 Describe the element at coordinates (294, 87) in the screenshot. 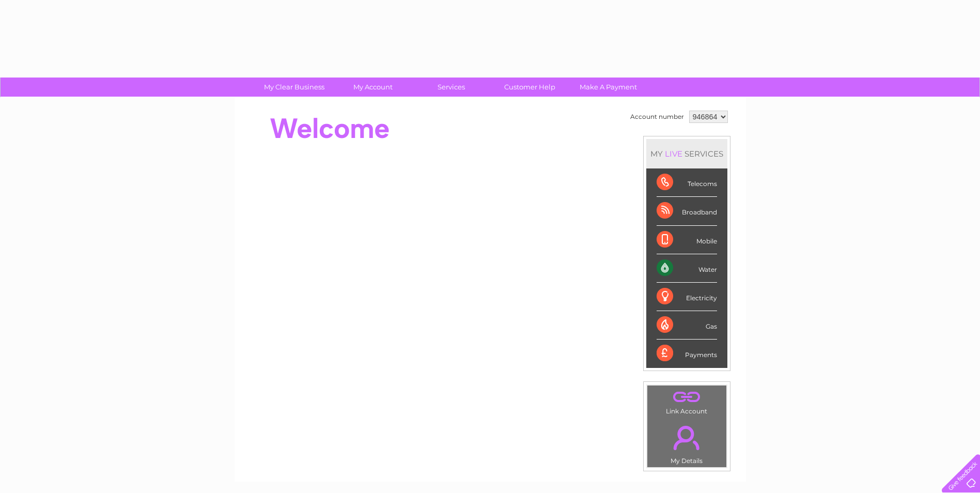

I see `a: My Clear Business` at that location.